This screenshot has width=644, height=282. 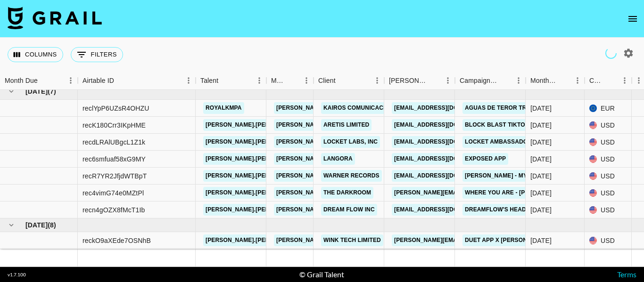 What do you see at coordinates (514, 142) in the screenshot?
I see `a: Locket Ambassador Program` at bounding box center [514, 142].